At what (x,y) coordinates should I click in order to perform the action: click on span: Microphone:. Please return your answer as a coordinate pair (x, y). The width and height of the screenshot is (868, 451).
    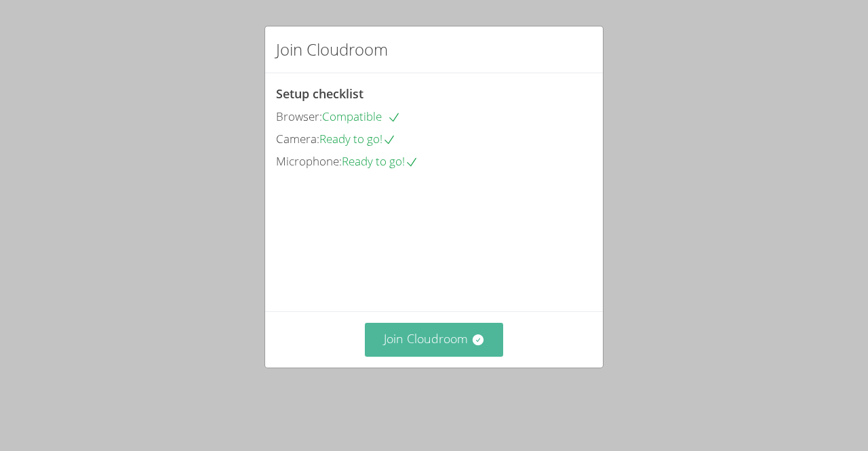
    Looking at the image, I should click on (309, 160).